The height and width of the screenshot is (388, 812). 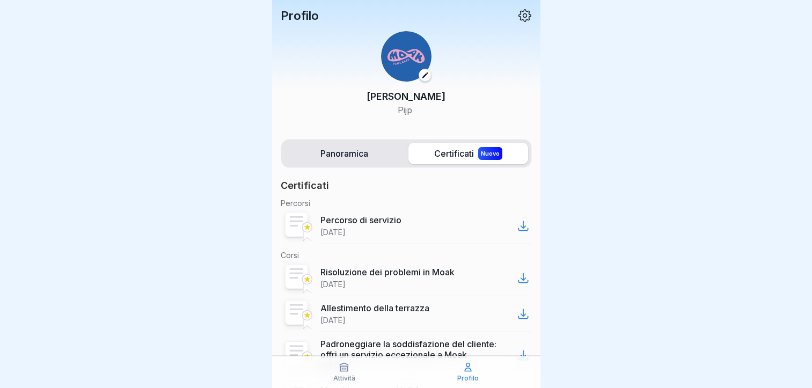 What do you see at coordinates (375, 308) in the screenshot?
I see `p: Allestimento della terrazza` at bounding box center [375, 308].